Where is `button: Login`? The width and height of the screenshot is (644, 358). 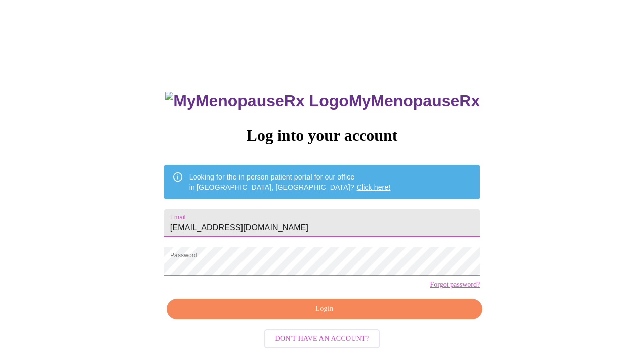 button: Login is located at coordinates (324, 309).